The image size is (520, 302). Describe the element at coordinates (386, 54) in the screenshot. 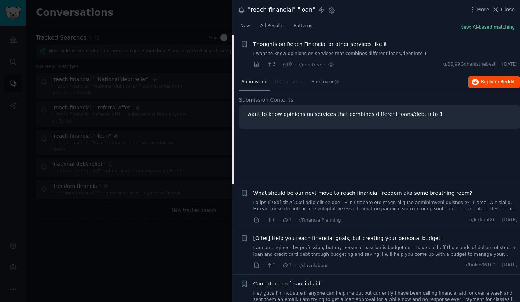

I see `a: I want to know opinions on services that combines different loans/debt into 1` at that location.